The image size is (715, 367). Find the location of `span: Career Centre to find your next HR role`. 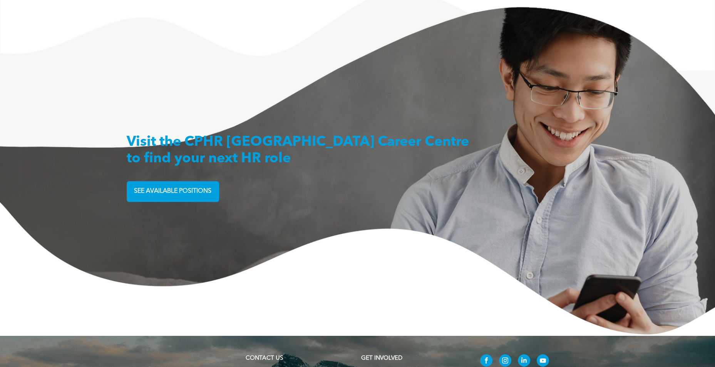

span: Career Centre to find your next HR role is located at coordinates (298, 151).